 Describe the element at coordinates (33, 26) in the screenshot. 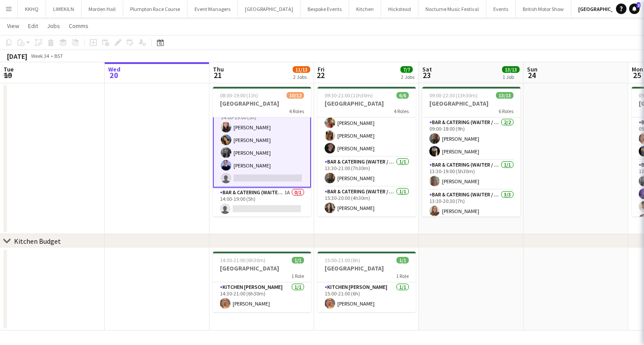

I see `span: Edit` at that location.